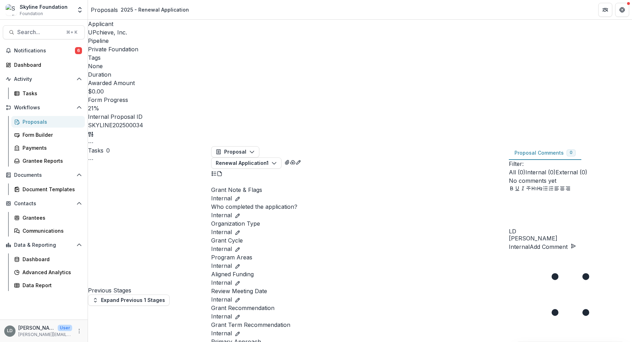 This screenshot has height=342, width=632. I want to click on p: SKYLINE202500034, so click(115, 125).